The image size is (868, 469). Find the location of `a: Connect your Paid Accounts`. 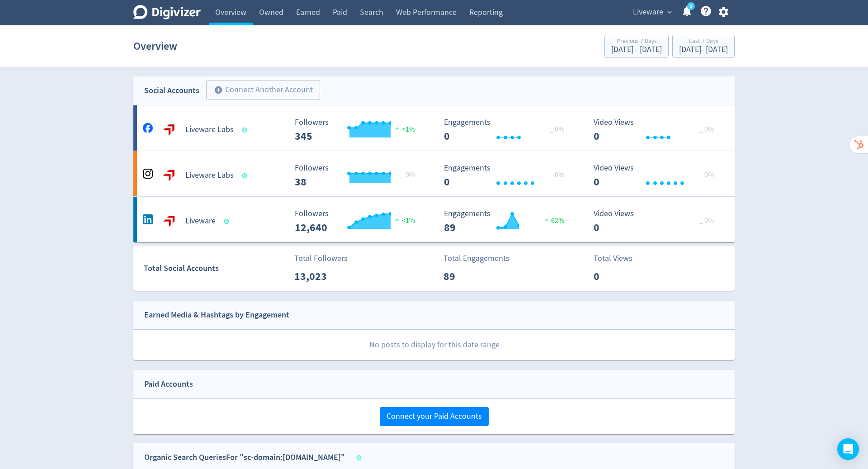

a: Connect your Paid Accounts is located at coordinates (434, 416).